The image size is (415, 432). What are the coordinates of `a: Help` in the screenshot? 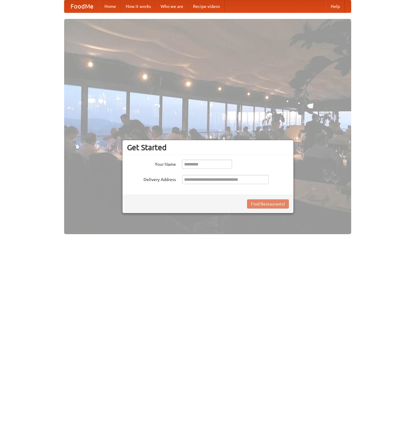 It's located at (336, 6).